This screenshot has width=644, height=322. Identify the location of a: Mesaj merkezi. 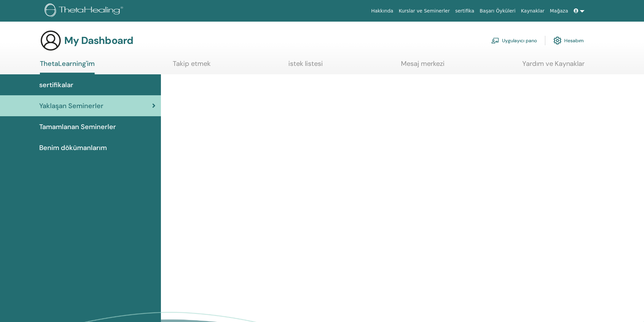
(423, 66).